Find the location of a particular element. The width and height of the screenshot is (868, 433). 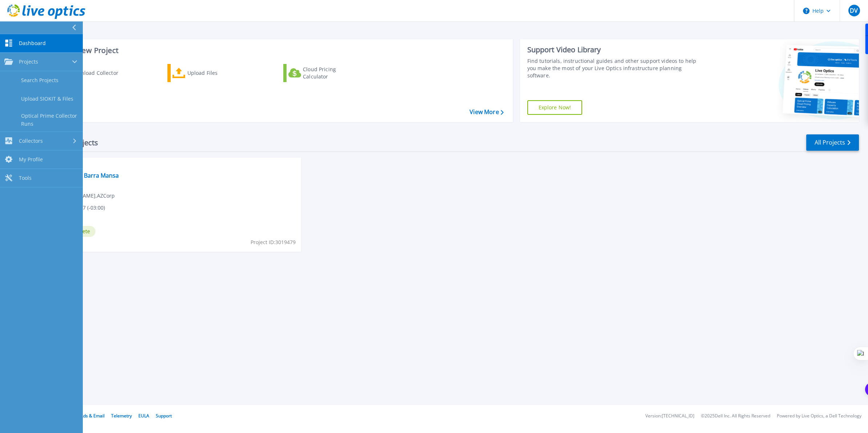

div: Find tutorials, instructional guides and other support videos to help you make the most of your L... is located at coordinates (615, 68).